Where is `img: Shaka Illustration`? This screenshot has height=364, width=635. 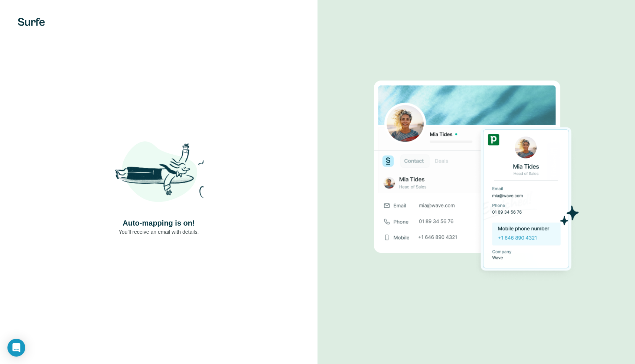
img: Shaka Illustration is located at coordinates (159, 173).